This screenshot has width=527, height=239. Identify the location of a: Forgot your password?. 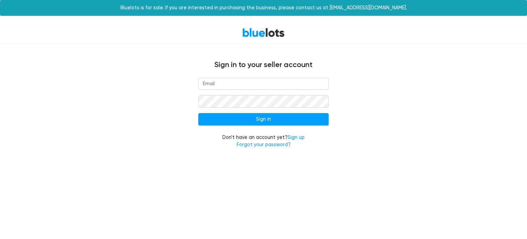
(264, 144).